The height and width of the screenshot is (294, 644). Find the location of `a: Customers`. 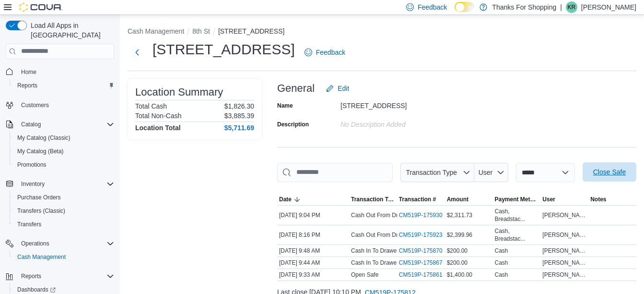

a: Customers is located at coordinates (35, 105).